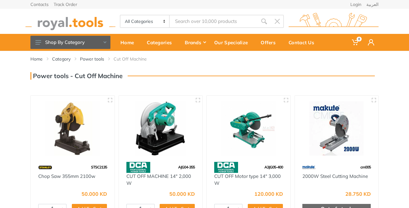 This screenshot has width=409, height=208. Describe the element at coordinates (373, 4) in the screenshot. I see `a: العربية` at that location.